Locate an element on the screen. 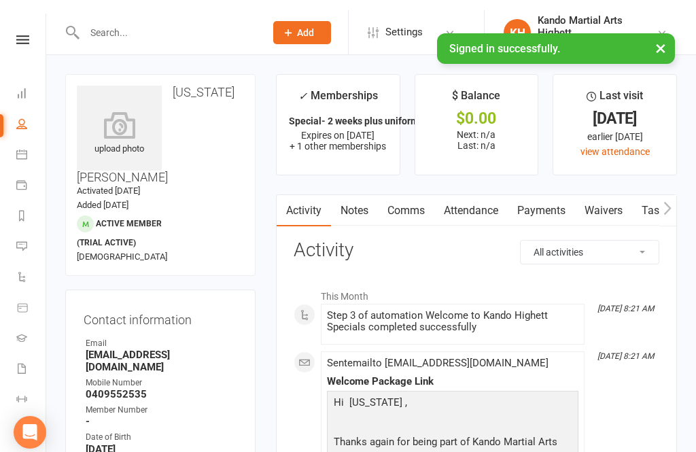  a: Tasks is located at coordinates (656, 200).